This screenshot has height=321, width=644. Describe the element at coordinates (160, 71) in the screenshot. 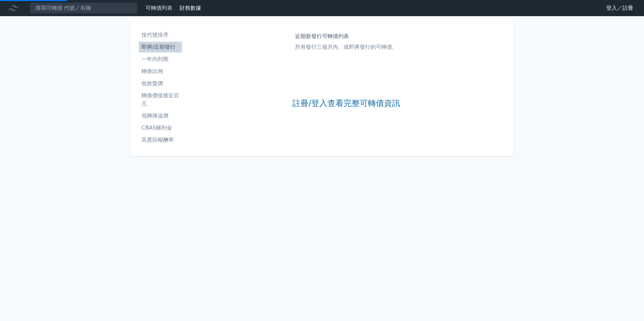

I see `a: 轉換比例` at that location.